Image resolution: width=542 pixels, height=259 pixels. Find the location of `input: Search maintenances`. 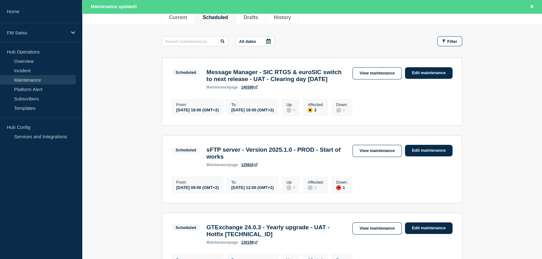

input: Search maintenances is located at coordinates (195, 41).